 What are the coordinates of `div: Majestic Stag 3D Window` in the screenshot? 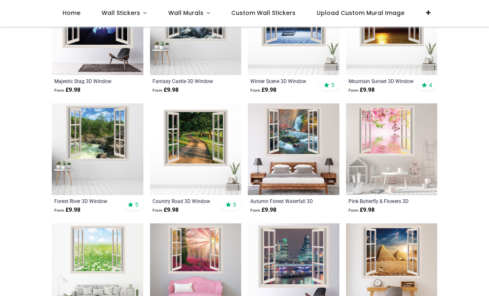 It's located at (89, 81).